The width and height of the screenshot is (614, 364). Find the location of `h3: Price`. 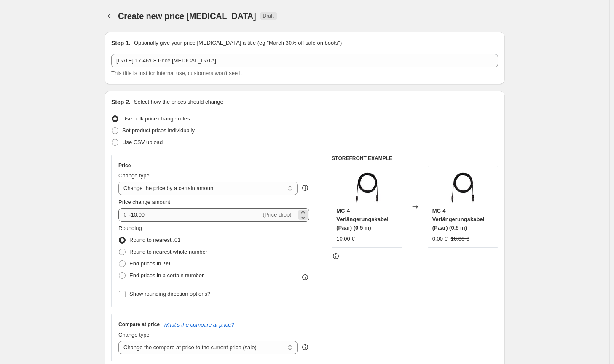

h3: Price is located at coordinates (124, 165).